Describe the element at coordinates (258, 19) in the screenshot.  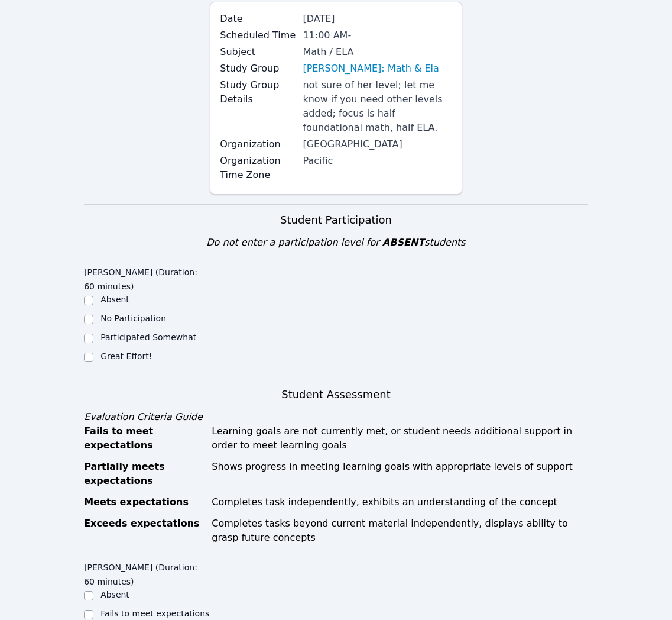
I see `label: Date` at that location.